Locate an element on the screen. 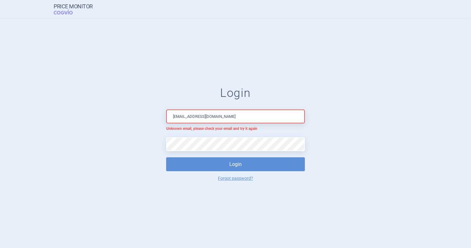 The width and height of the screenshot is (471, 248). input: Email is located at coordinates (236, 116).